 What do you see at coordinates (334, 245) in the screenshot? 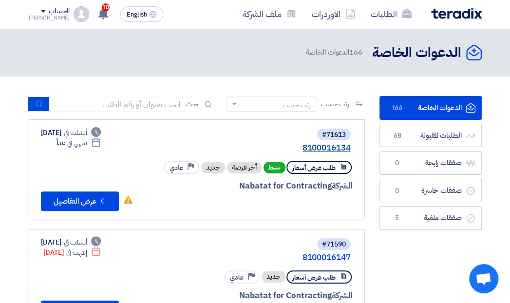
I see `div: #71590` at bounding box center [334, 245].